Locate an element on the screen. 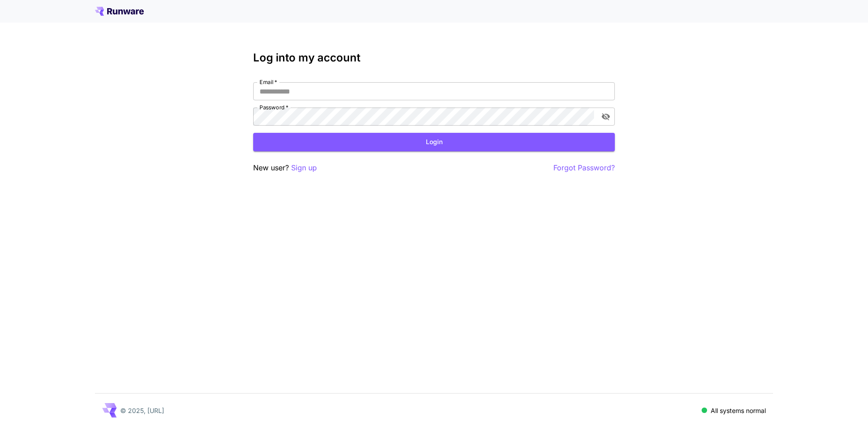 This screenshot has height=427, width=868. button: Forgot Password? is located at coordinates (584, 168).